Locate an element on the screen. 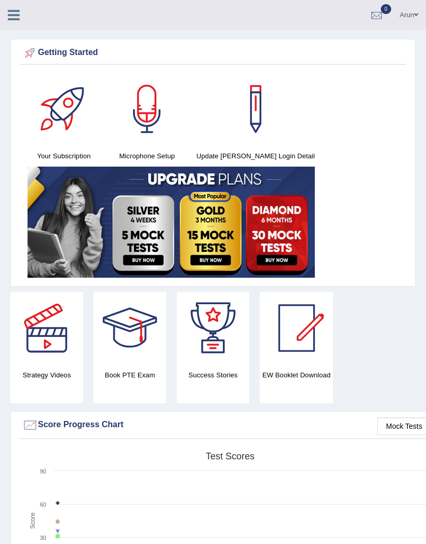  text: 60 is located at coordinates (43, 505).